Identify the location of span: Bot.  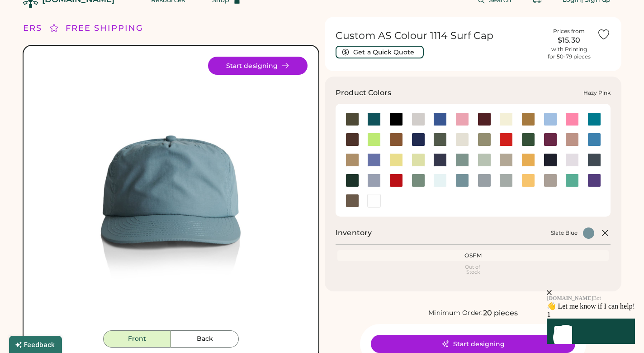
(81, 61).